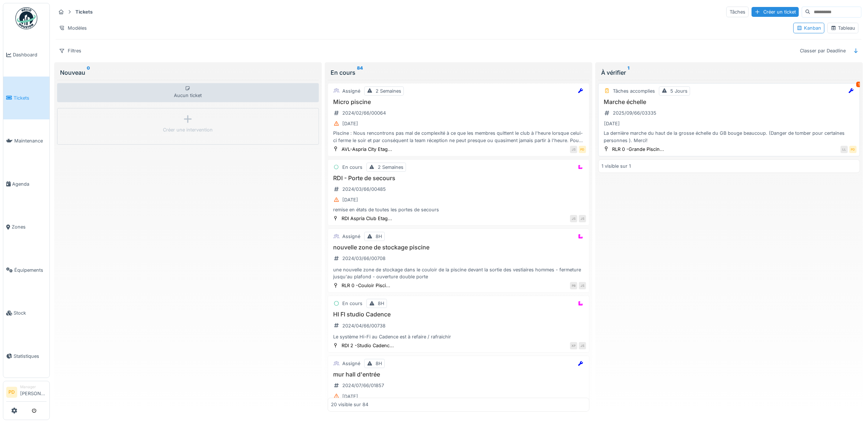  Describe the element at coordinates (775, 12) in the screenshot. I see `div: Créer un ticket` at that location.